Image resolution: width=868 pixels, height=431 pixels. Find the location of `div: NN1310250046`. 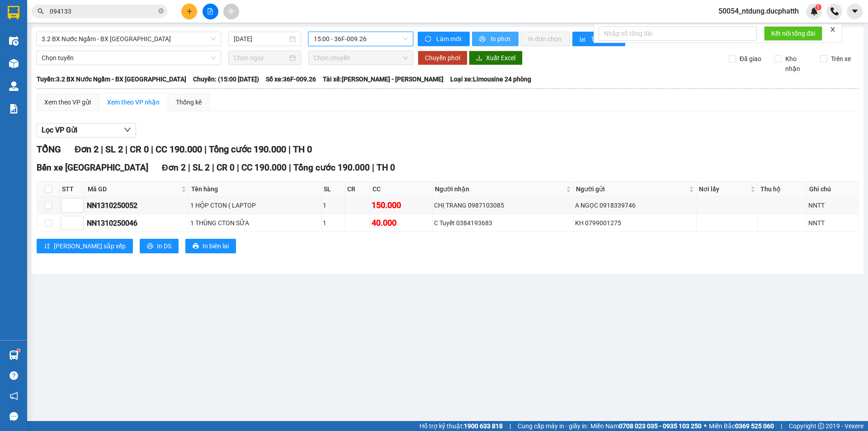

div: NN1310250046 is located at coordinates (137, 223).